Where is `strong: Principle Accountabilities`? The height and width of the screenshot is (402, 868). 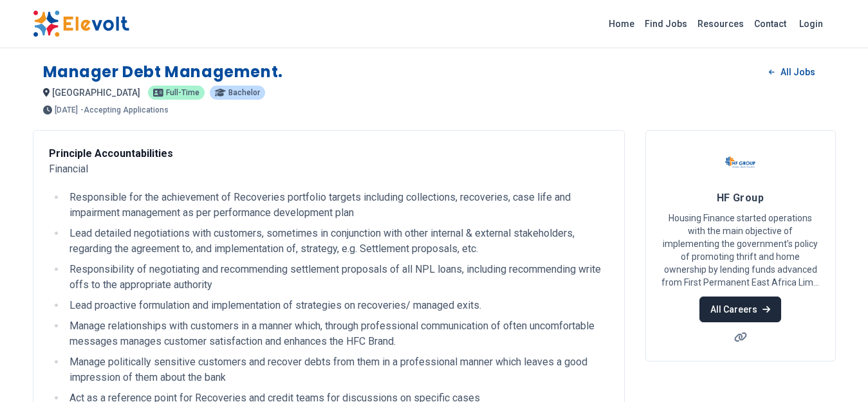 strong: Principle Accountabilities is located at coordinates (111, 153).